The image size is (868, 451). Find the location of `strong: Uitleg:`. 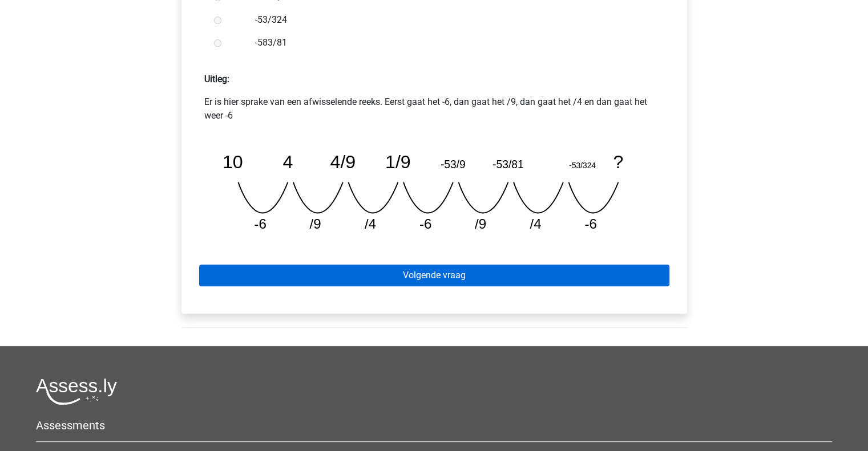

strong: Uitleg: is located at coordinates (217, 78).